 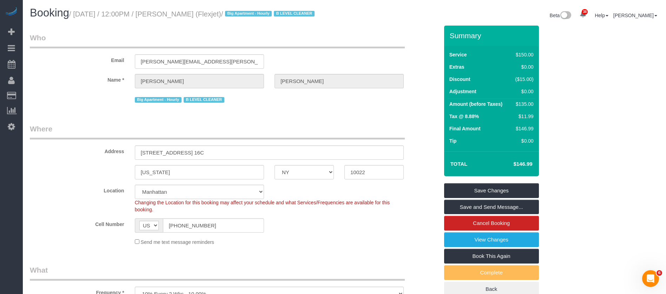 I want to click on img: Automaid Logo, so click(x=11, y=12).